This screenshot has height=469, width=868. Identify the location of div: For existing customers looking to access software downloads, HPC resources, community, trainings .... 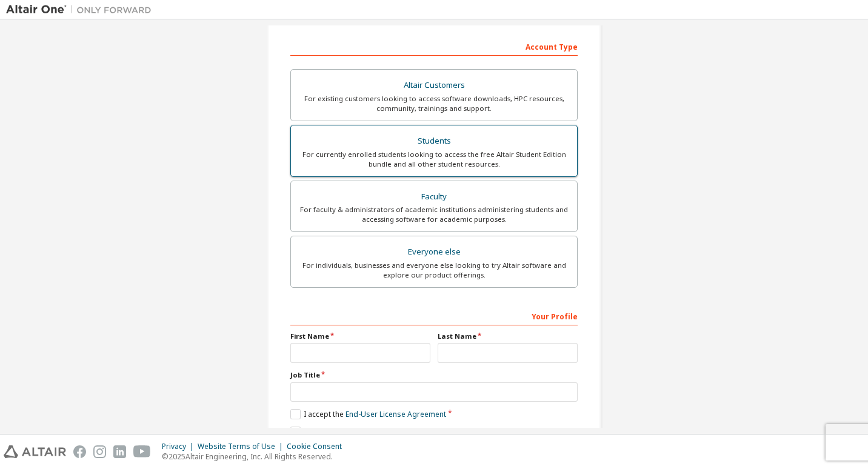
(434, 104).